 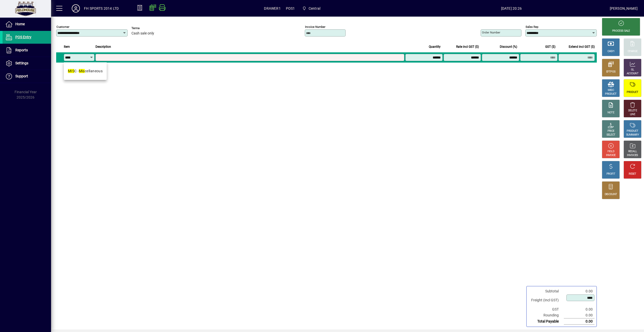 What do you see at coordinates (467, 47) in the screenshot?
I see `span: Rate incl GST ($)` at bounding box center [467, 47].